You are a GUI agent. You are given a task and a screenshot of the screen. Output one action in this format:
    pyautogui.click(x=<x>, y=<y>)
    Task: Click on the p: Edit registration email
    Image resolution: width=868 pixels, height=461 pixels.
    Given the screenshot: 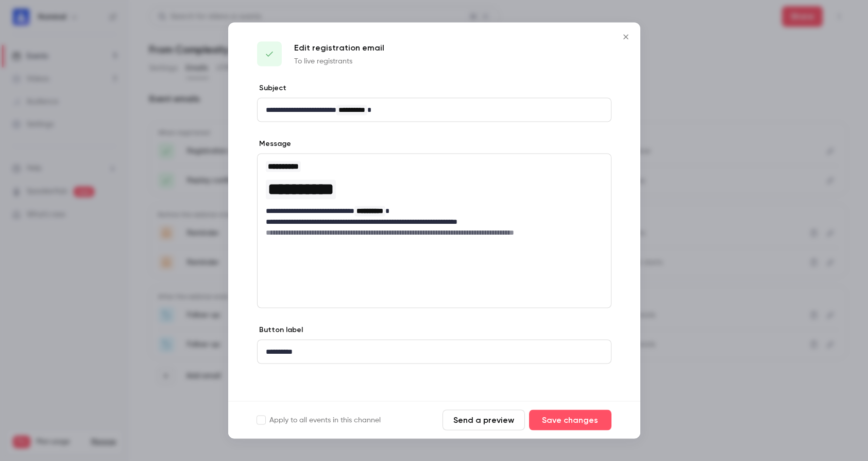 What is the action you would take?
    pyautogui.click(x=339, y=48)
    